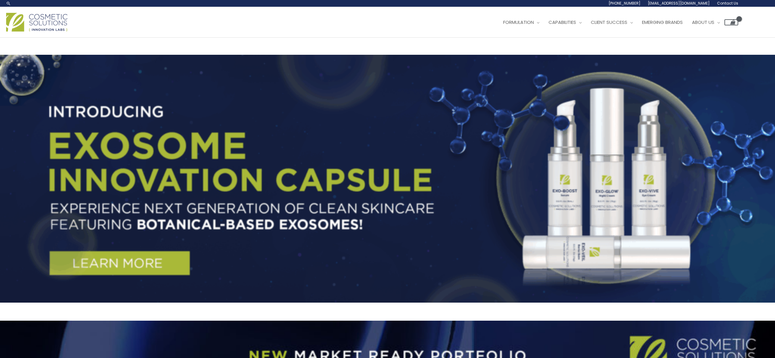 The height and width of the screenshot is (358, 775). Describe the element at coordinates (727, 3) in the screenshot. I see `span: Contact Us` at that location.